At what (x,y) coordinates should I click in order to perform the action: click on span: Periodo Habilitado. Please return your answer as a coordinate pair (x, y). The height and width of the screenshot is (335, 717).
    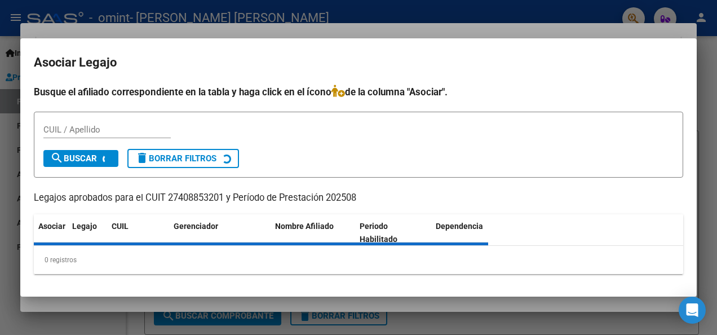
    Looking at the image, I should click on (378, 232).